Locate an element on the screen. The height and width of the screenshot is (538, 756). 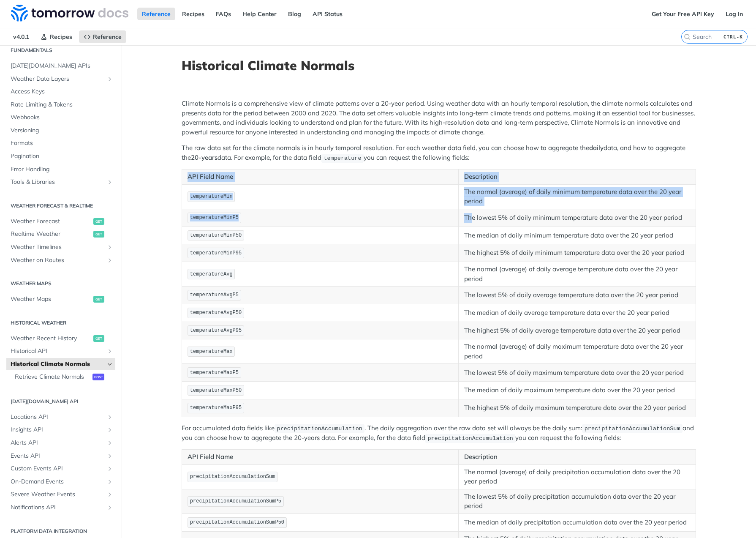
a: Versioning is located at coordinates (61, 131).